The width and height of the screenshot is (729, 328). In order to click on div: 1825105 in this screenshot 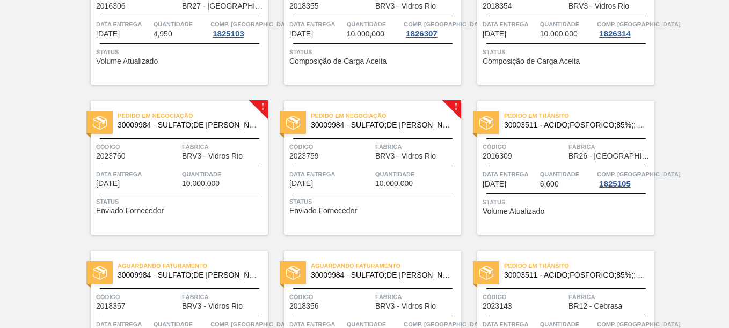, I will do `click(615, 184)`.